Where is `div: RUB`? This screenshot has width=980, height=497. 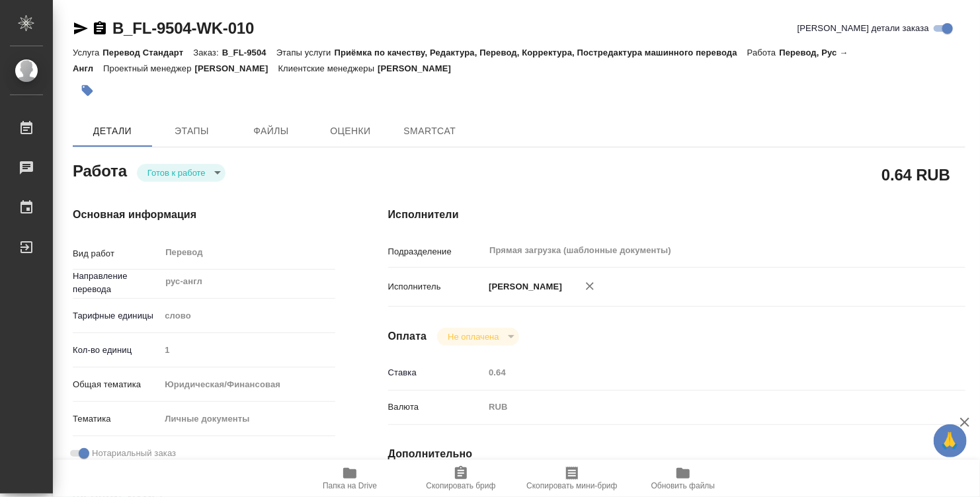
div: RUB is located at coordinates (701, 407).